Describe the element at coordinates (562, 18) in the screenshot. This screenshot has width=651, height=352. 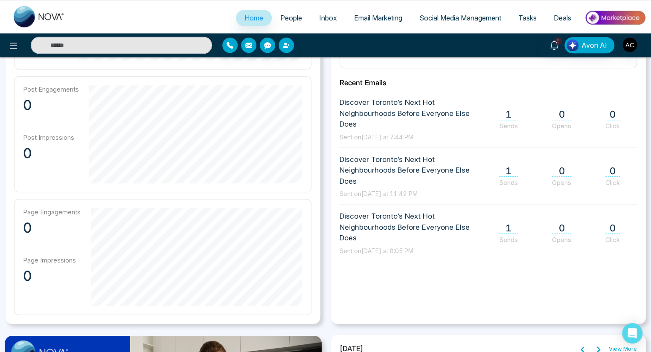
I see `span: Deals` at that location.